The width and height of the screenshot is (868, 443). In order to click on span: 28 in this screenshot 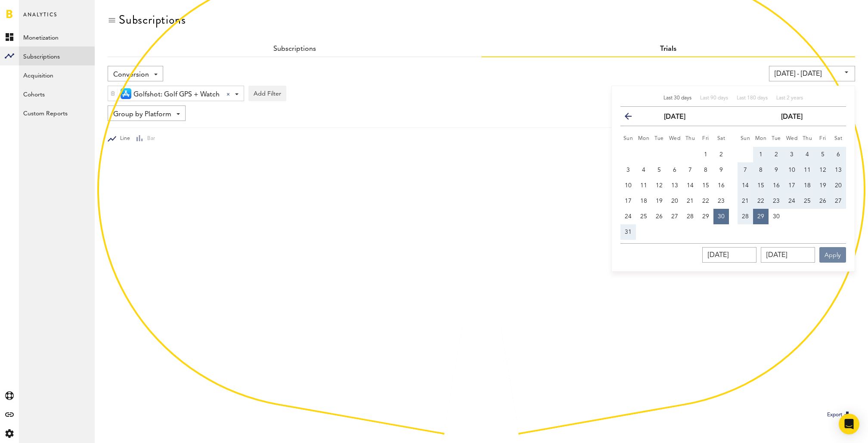, I will do `click(745, 217)`.